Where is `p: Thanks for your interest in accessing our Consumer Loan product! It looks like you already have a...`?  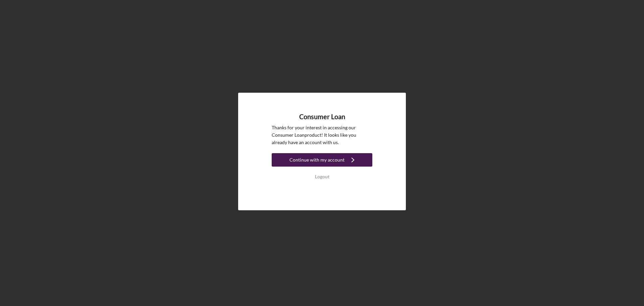 p: Thanks for your interest in accessing our Consumer Loan product! It looks like you already have a... is located at coordinates (322, 135).